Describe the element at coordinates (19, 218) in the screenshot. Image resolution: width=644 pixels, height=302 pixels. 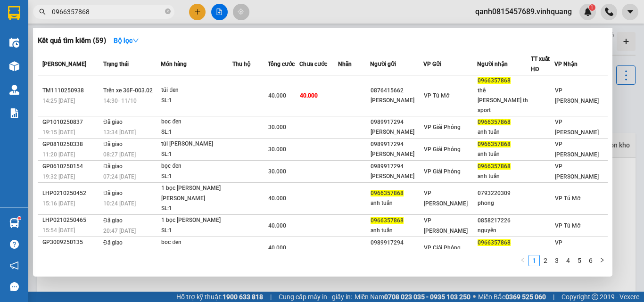
I see `sup: 1` at that location.